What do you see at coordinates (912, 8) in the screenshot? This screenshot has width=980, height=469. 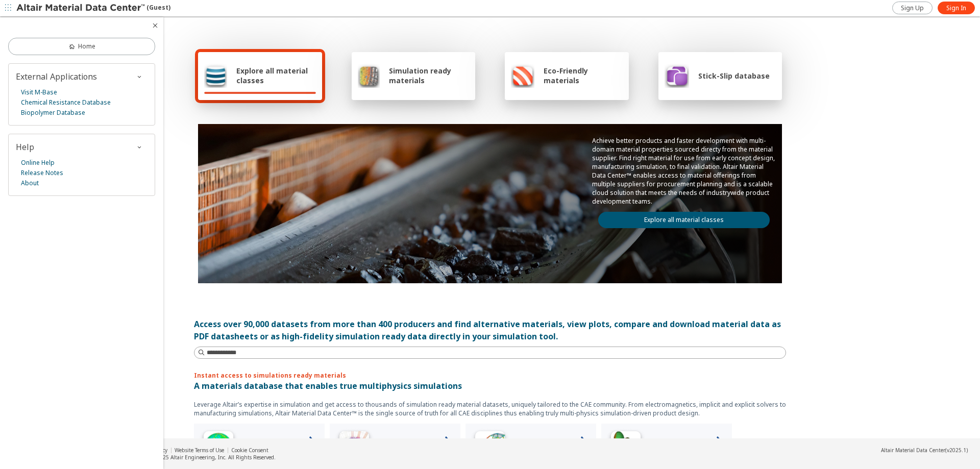 I see `span: Sign Up` at bounding box center [912, 8].